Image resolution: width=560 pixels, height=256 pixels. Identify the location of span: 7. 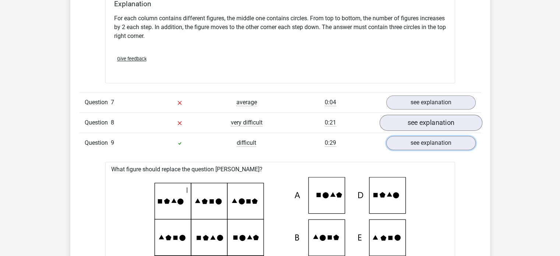
(112, 102).